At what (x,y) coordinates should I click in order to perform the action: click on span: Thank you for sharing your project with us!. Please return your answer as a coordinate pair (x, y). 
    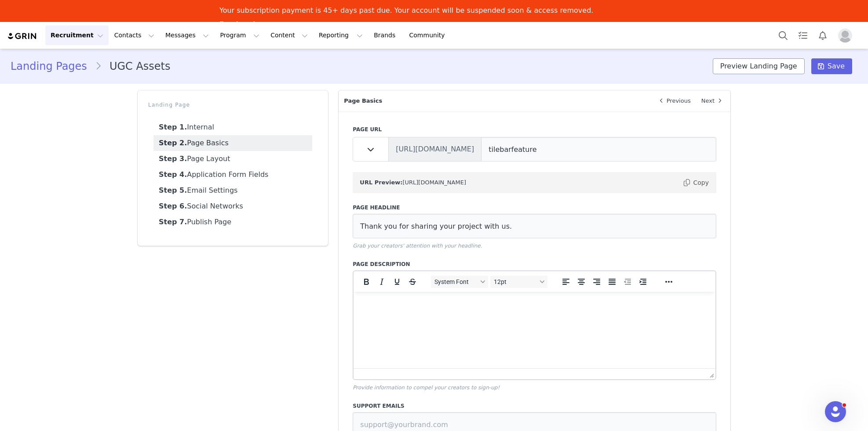
    Looking at the image, I should click on (73, 11).